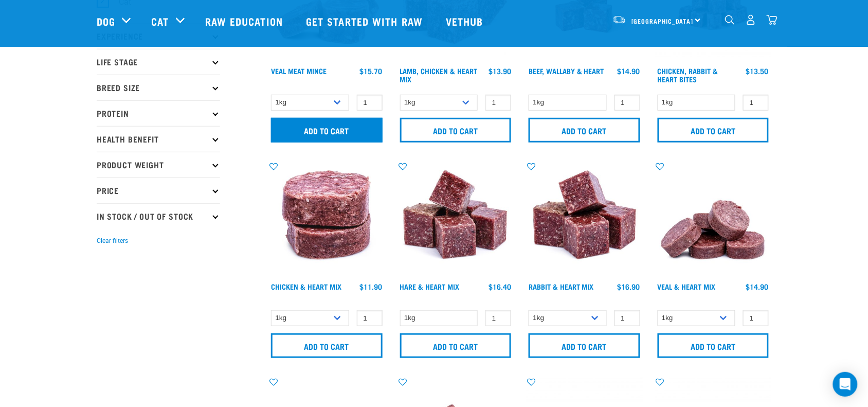 The width and height of the screenshot is (868, 407). What do you see at coordinates (629, 287) in the screenshot?
I see `div: $16.90` at bounding box center [629, 287].